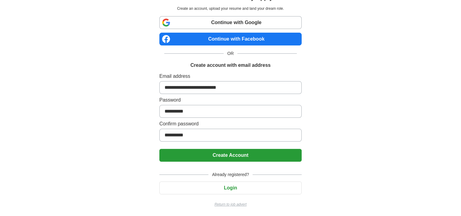 The width and height of the screenshot is (461, 216). I want to click on span: Already registered?, so click(231, 174).